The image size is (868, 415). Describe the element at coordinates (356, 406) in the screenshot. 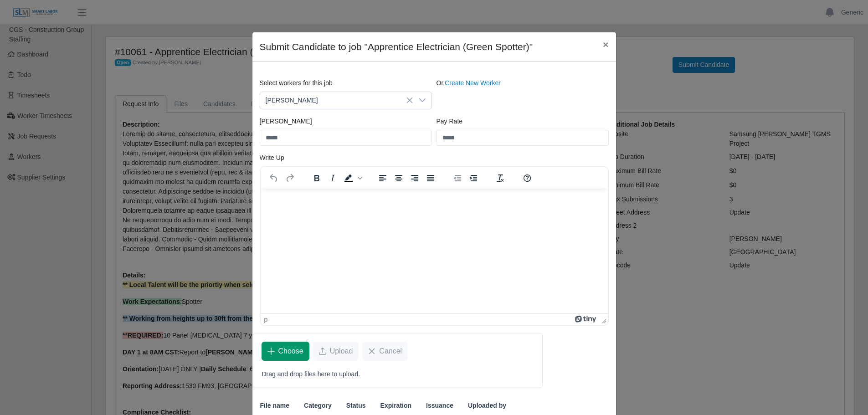

I see `span: Status` at that location.